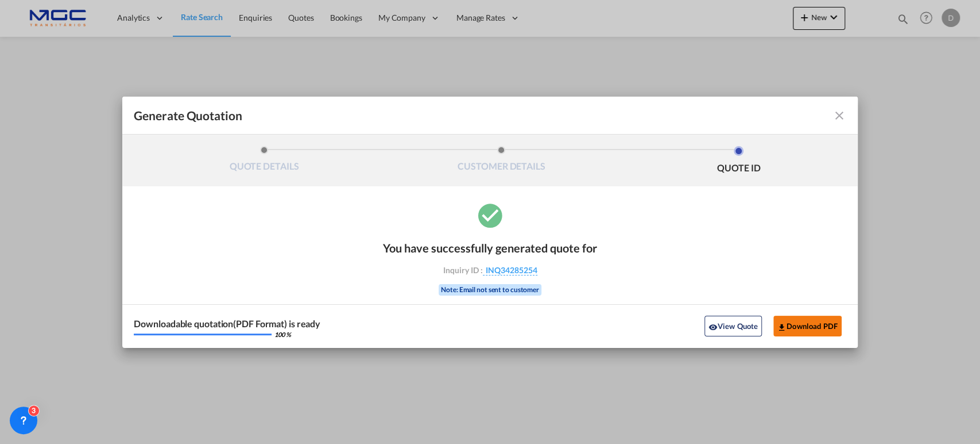  I want to click on md-icon: icon-eye, so click(713, 327).